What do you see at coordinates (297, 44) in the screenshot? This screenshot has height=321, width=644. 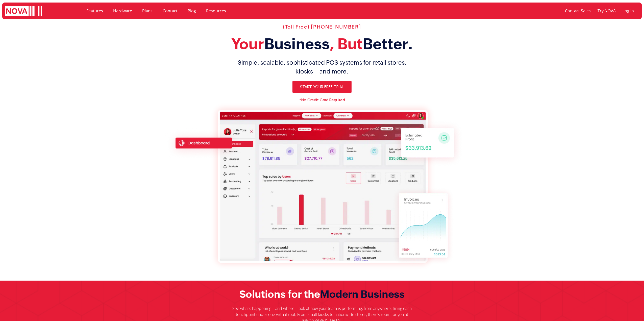 I see `span: Business` at bounding box center [297, 44].